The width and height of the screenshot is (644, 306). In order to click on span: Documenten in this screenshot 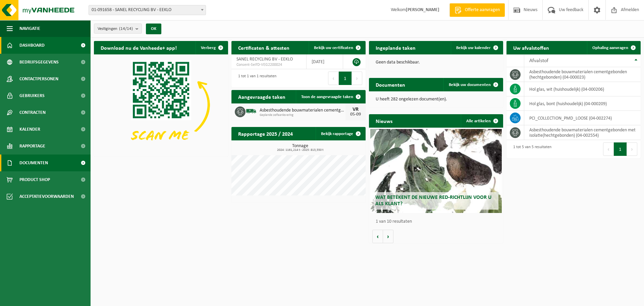, I will do `click(33, 163)`.